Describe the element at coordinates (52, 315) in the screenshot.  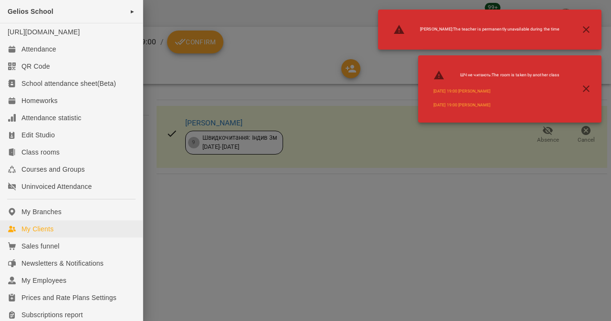
I see `div: Subscriptions report` at that location.